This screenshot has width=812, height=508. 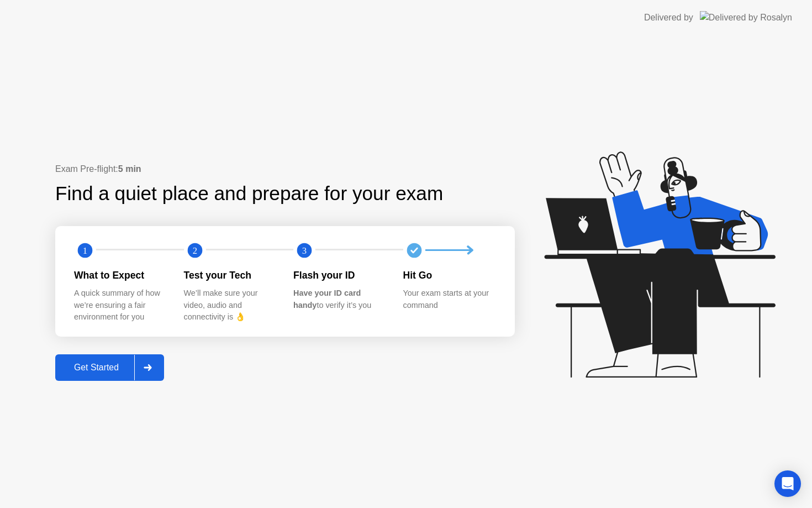 What do you see at coordinates (787, 483) in the screenshot?
I see `div: Open Intercom Messenger` at bounding box center [787, 483].